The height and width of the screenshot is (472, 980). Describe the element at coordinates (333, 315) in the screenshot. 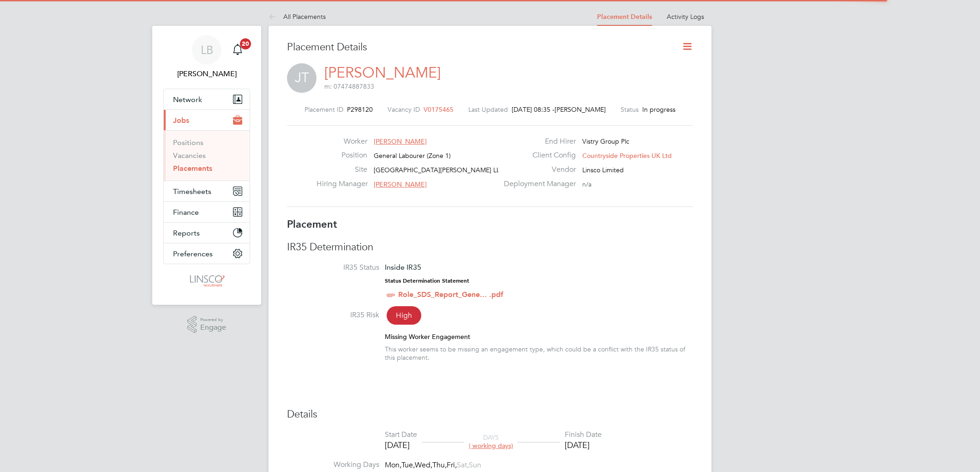

I see `label: IR35 Risk` at that location.